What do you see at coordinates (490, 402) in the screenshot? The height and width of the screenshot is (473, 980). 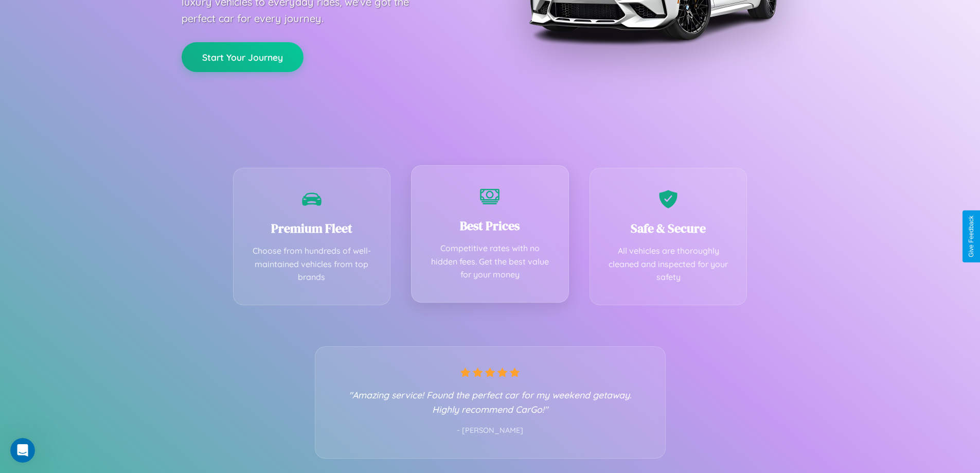 I see `p: "Amazing service! Found the perfect car for my weekend getaway. Highly recommend CarGo!"` at bounding box center [490, 402].